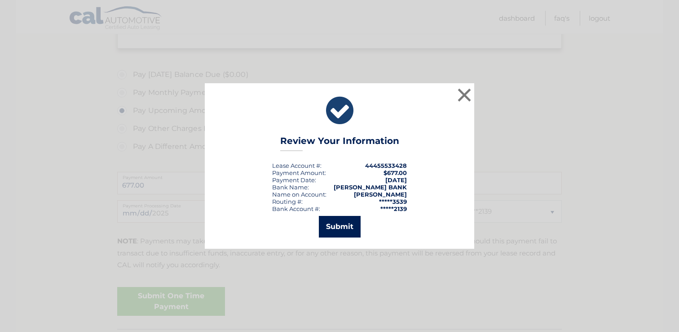 The width and height of the screenshot is (679, 332). I want to click on strong: 44455533428, so click(386, 165).